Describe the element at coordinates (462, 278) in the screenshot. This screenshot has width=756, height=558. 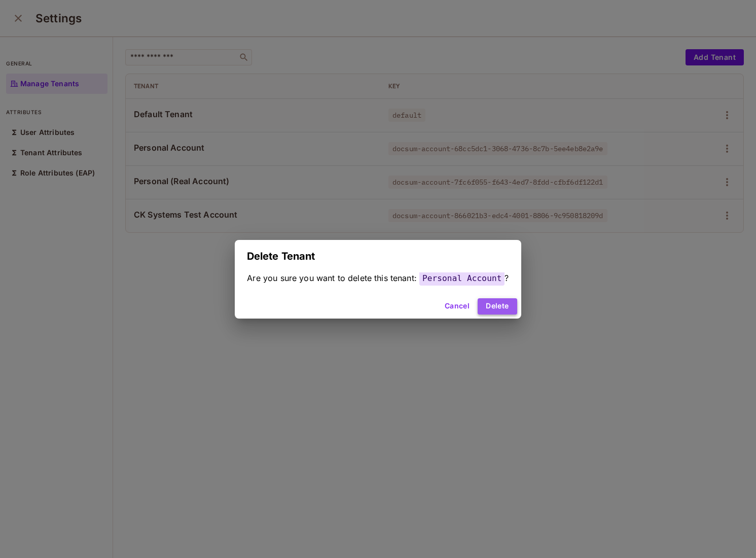
I see `span: Personal Account` at that location.